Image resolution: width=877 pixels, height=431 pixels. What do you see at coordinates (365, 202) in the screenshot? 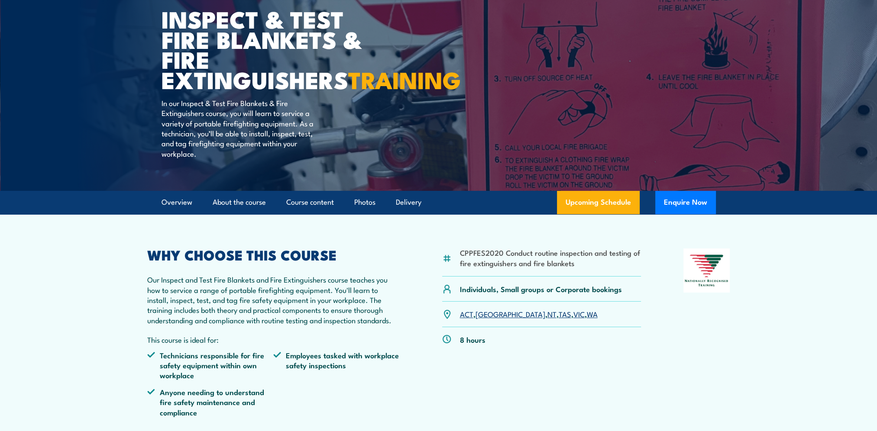
I see `a: Photos` at bounding box center [365, 202].